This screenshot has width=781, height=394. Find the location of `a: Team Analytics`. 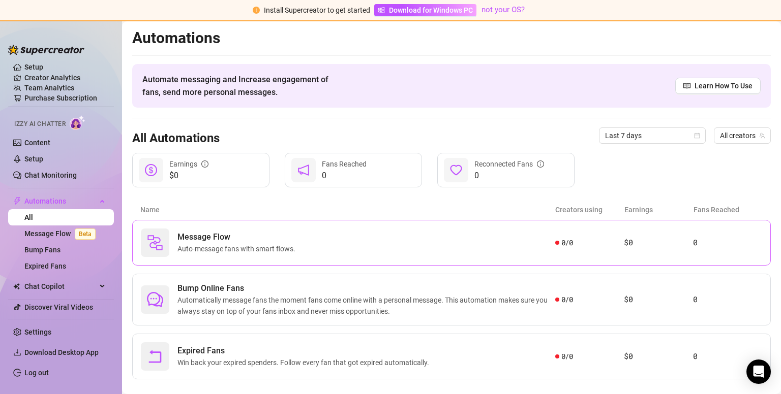

a: Team Analytics is located at coordinates (49, 88).